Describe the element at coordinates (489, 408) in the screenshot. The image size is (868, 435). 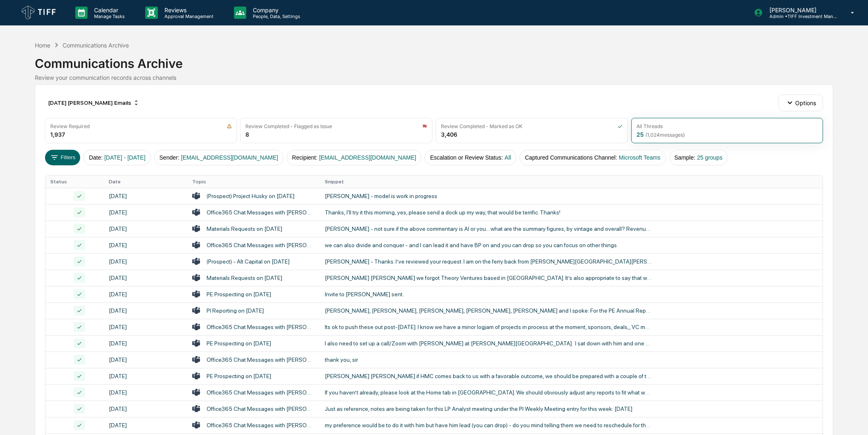
I see `div: Just as reference, notes are being taken for this LP Analyst meeting under the PI Weekly Meeting ...` at that location.